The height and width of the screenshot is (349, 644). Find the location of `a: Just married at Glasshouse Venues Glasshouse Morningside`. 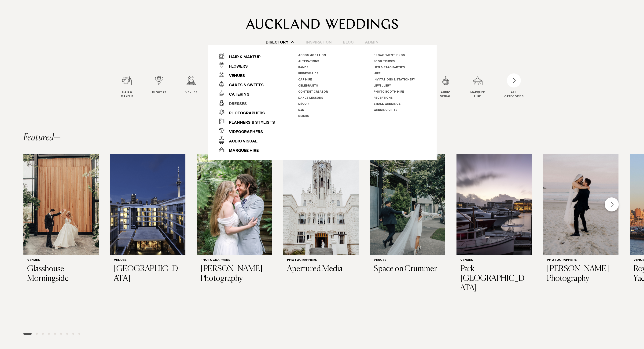

a: Just married at Glasshouse Venues Glasshouse Morningside is located at coordinates (61, 220).